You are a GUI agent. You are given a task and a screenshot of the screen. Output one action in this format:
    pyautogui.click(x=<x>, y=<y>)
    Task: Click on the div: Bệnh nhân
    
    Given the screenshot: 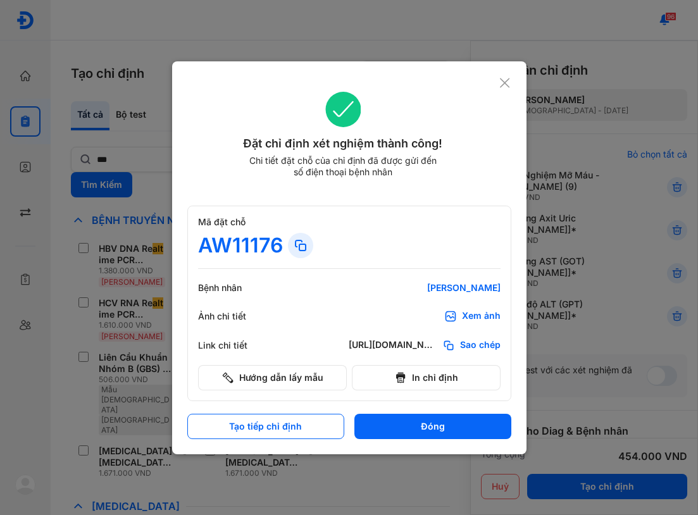 What is the action you would take?
    pyautogui.click(x=236, y=288)
    